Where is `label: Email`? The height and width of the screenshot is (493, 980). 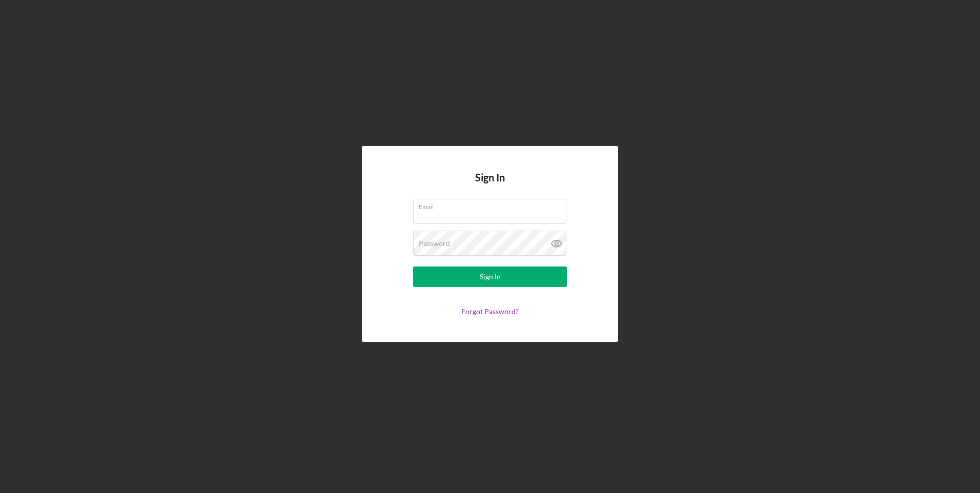
label: Email is located at coordinates (492, 205).